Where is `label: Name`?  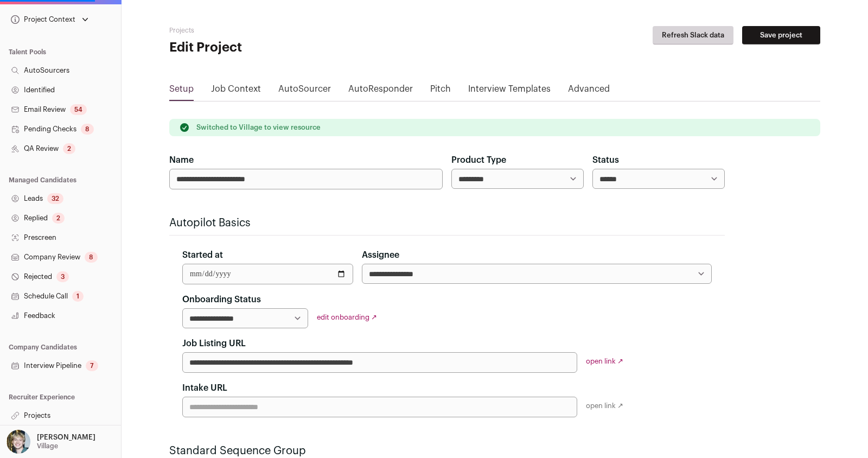
label: Name is located at coordinates (181, 160).